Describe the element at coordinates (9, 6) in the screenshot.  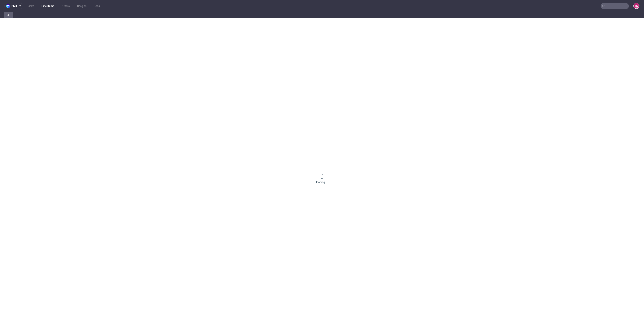
I see `img: logo` at that location.